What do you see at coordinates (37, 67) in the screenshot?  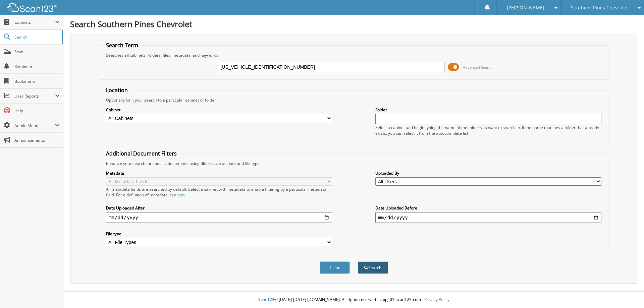 I see `span: Reminders` at bounding box center [37, 67].